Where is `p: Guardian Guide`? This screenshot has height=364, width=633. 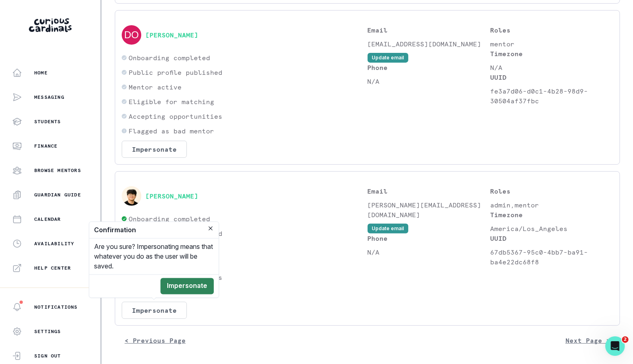 p: Guardian Guide is located at coordinates (57, 195).